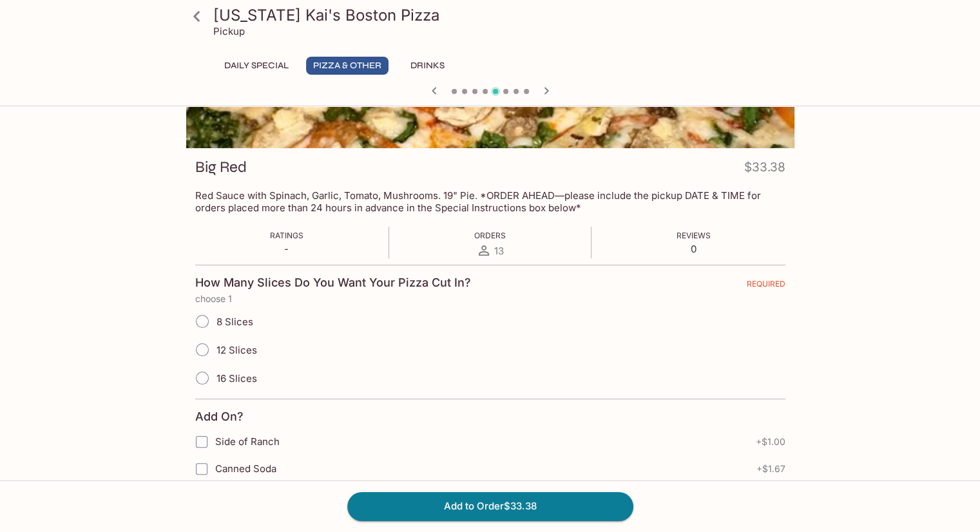 The image size is (980, 532). What do you see at coordinates (333, 282) in the screenshot?
I see `h4: How Many Slices Do You Want Your Pizza Cut In?` at bounding box center [333, 282].